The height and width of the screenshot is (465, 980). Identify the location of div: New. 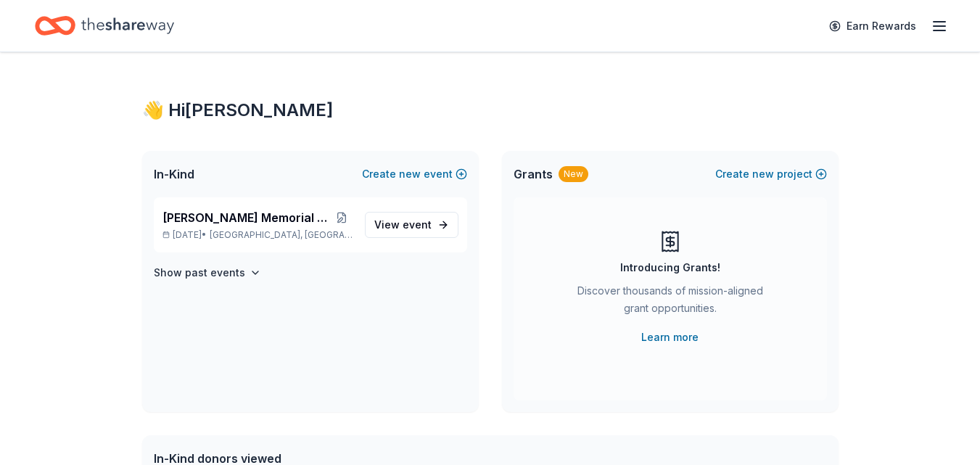
(574, 174).